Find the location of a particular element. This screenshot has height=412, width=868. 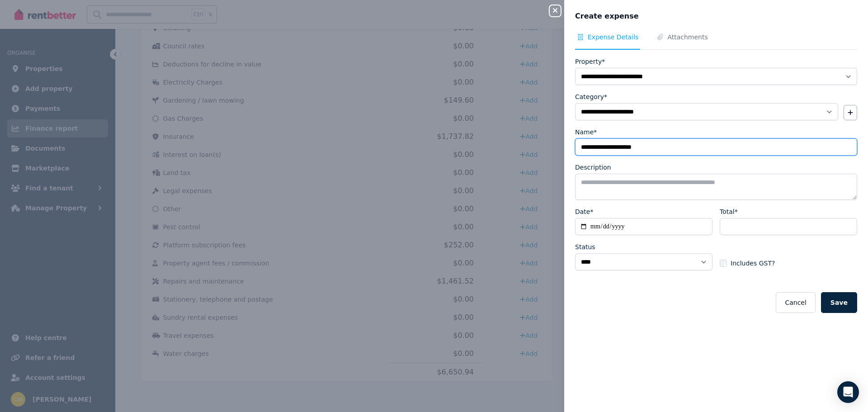

button: Cancel is located at coordinates (795, 303).